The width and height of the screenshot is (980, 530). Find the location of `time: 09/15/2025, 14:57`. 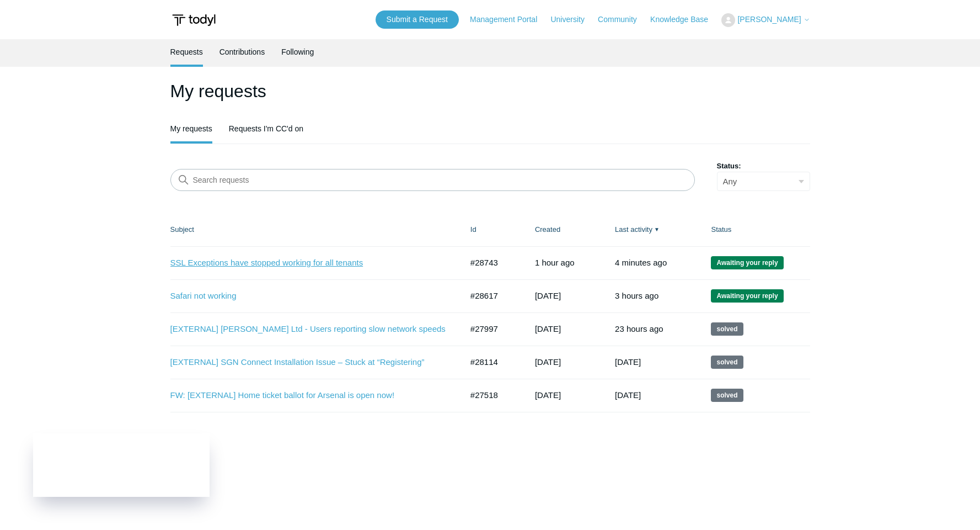

time: 09/15/2025, 14:57 is located at coordinates (548, 362).